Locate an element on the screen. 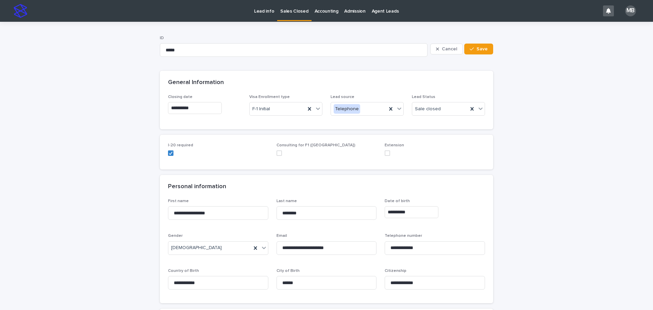  span: City of Birth is located at coordinates (288, 271).